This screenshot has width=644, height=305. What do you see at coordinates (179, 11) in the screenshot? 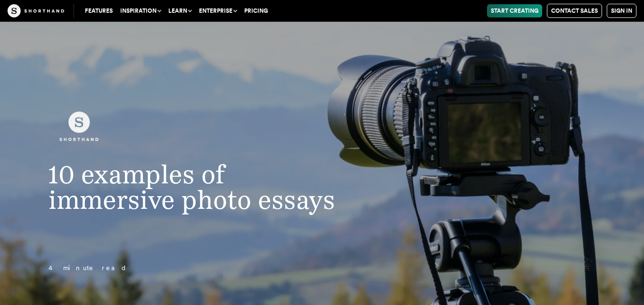
I see `button: Learn` at bounding box center [179, 11].